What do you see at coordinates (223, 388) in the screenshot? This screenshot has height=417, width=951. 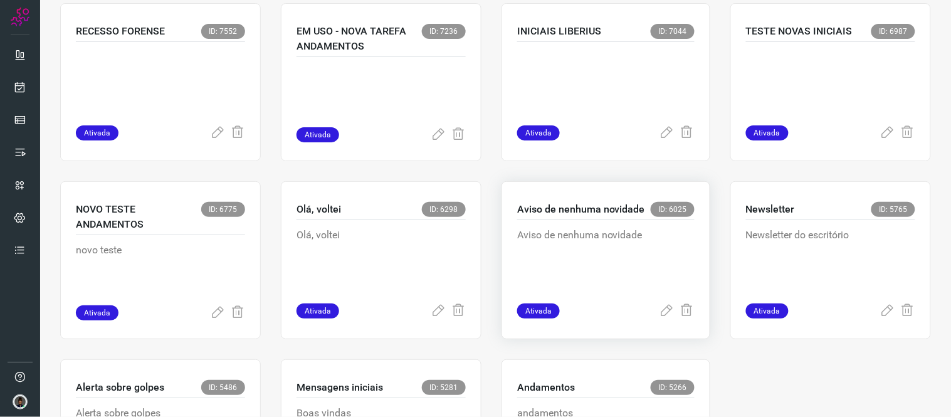 I see `span: ID: 5486` at bounding box center [223, 388].